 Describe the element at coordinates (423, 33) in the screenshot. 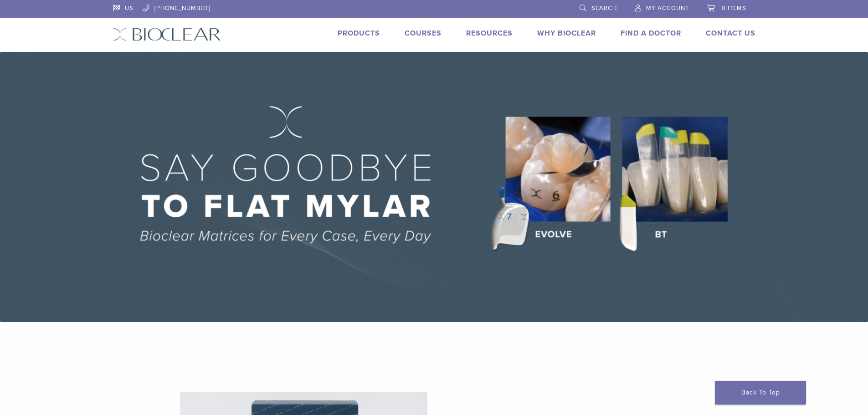

I see `a: Courses` at that location.